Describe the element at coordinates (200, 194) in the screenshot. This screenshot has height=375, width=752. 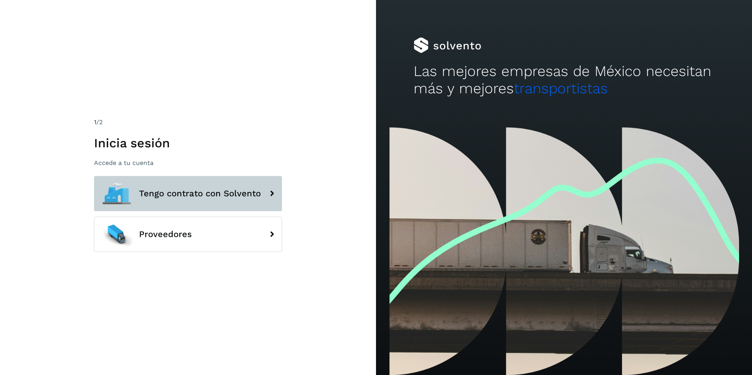
I see `span: Tengo contrato con Solvento` at that location.